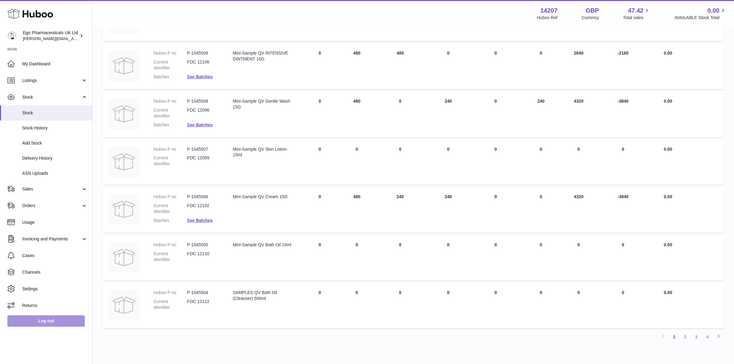 The height and width of the screenshot is (364, 734). Describe the element at coordinates (204, 113) in the screenshot. I see `dd: FOC 12096` at that location.